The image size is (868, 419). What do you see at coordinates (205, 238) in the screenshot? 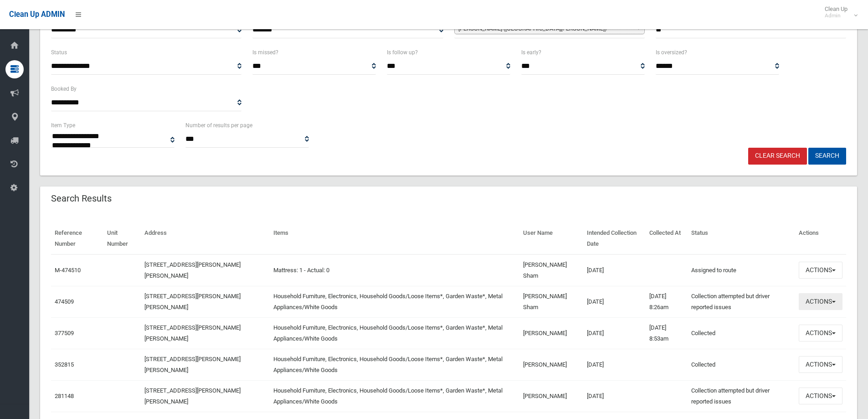
I see `th: Address` at bounding box center [205, 238].